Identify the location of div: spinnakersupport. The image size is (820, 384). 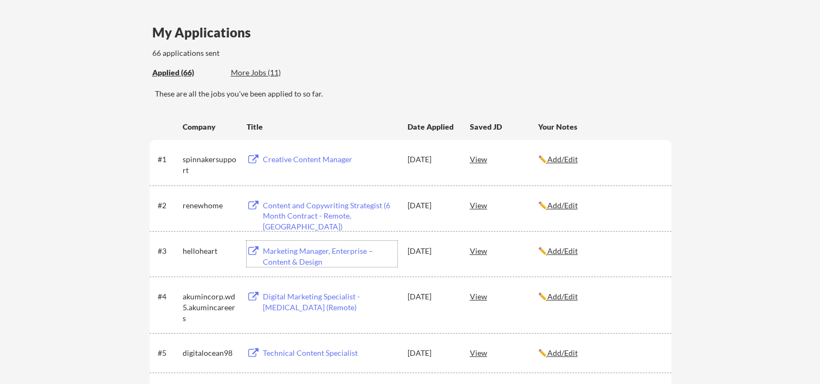
(210, 164).